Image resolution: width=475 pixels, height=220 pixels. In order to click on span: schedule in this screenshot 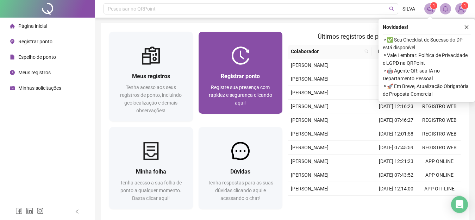, I will do `click(12, 88)`.